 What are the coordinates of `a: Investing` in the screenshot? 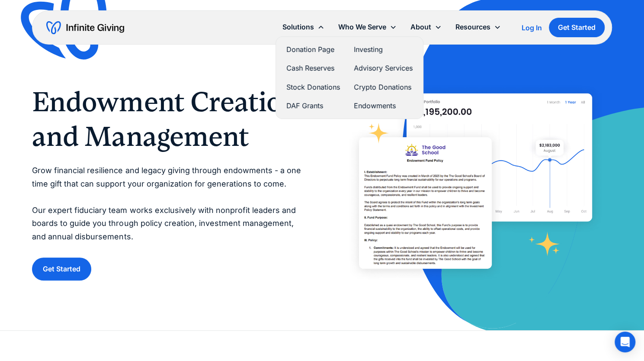 It's located at (383, 50).